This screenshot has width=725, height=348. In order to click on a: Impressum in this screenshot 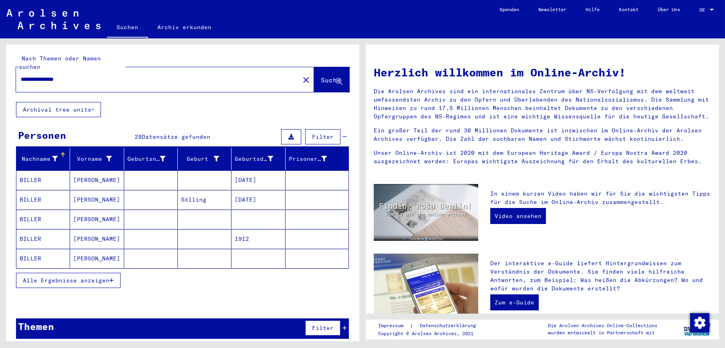, I will do `click(393, 326)`.